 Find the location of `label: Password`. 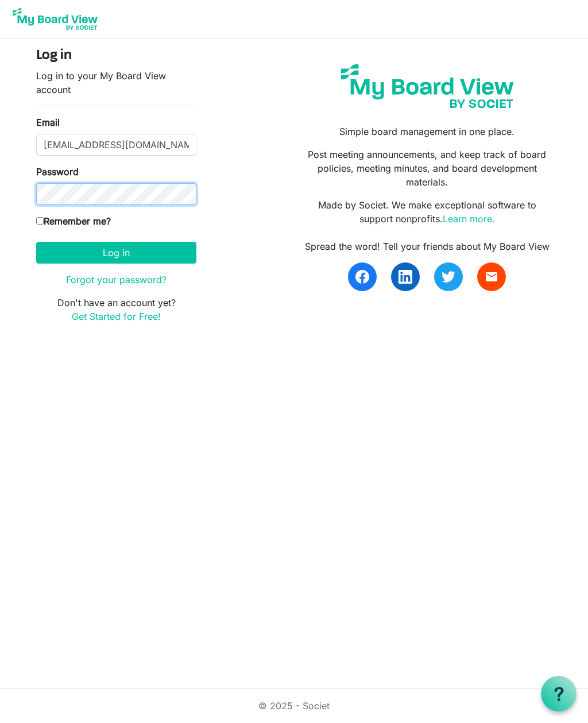

label: Password is located at coordinates (57, 172).